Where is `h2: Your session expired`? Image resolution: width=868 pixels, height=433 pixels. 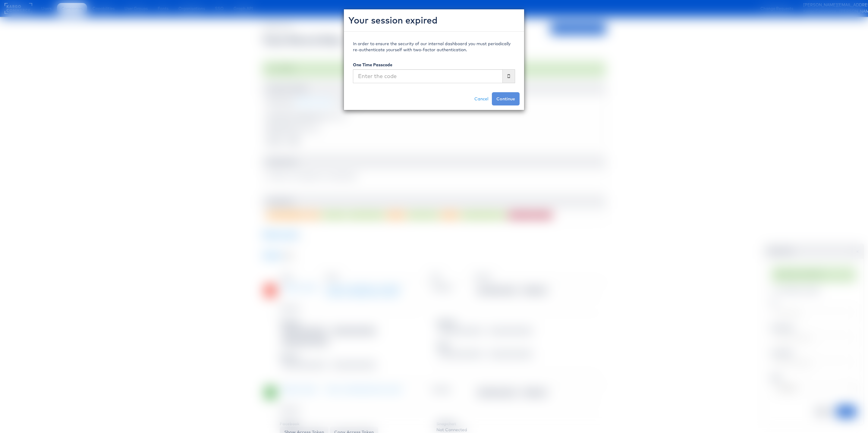
h2: Your session expired is located at coordinates (434, 20).